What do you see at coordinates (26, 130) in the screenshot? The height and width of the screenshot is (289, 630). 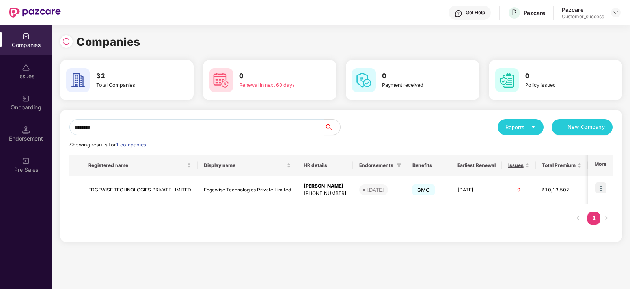 I see `img: svg+xml;base64,PHN2ZyB3aWR0aD0iMTQuNSIgaGVpZ2h0PSIxNC41IiB2aWV3Qm94PSIwIDAgMTYgMTYiIGZpbGw9Im5vbm...` at bounding box center [26, 130].